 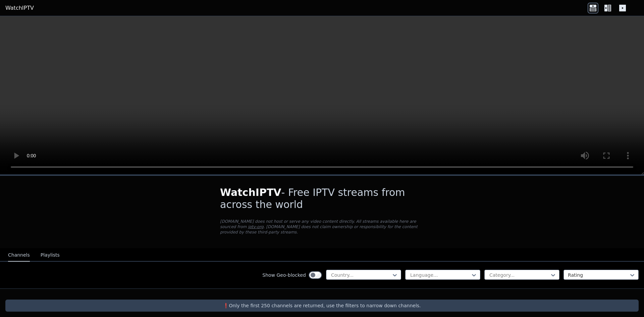 What do you see at coordinates (256, 227) in the screenshot?
I see `a: iptv-org` at bounding box center [256, 227].